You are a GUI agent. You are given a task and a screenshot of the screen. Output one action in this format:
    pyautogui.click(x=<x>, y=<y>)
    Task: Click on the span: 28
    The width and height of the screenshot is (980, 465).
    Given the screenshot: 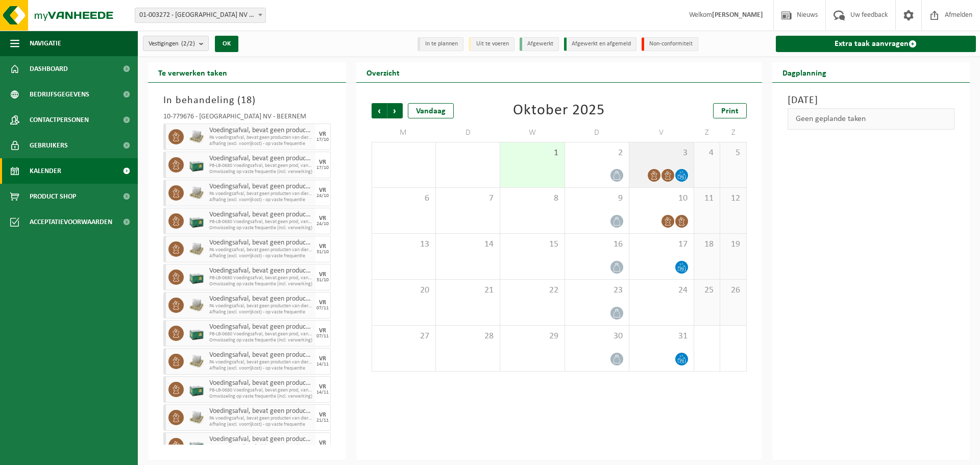 What is the action you would take?
    pyautogui.click(x=467, y=337)
    